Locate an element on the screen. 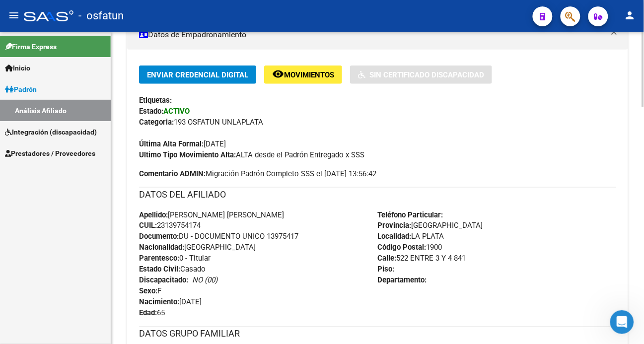 The width and height of the screenshot is (644, 344). i: NO (00) is located at coordinates (205, 280).